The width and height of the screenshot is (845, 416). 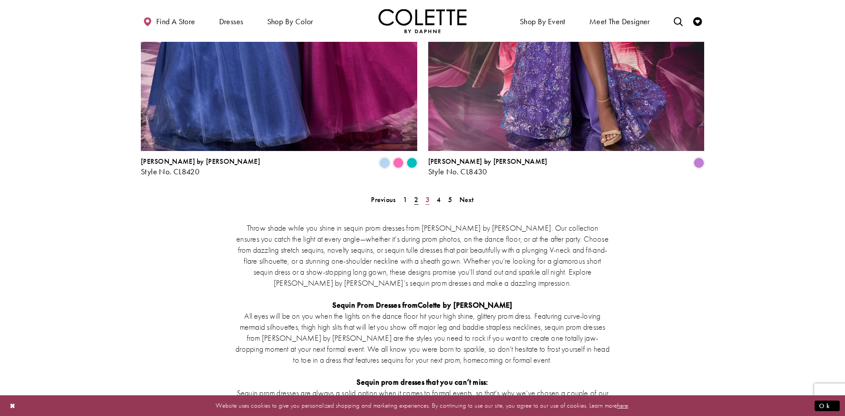 I want to click on a: here, so click(x=623, y=406).